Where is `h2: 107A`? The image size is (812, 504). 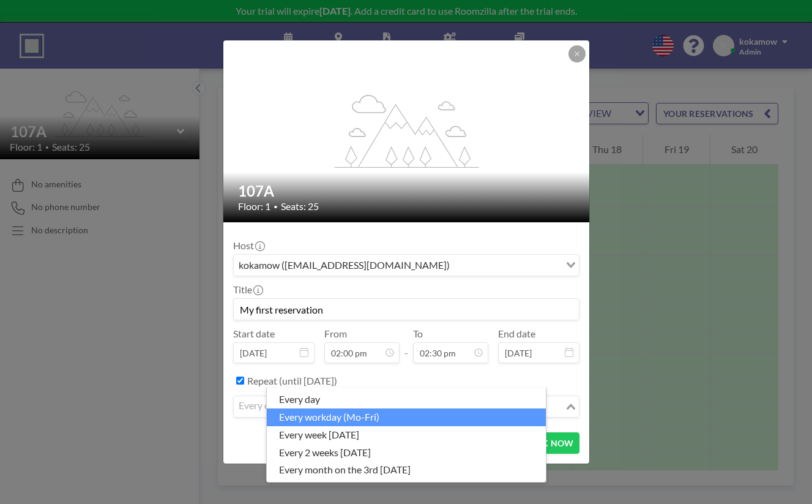 h2: 107A is located at coordinates (407, 191).